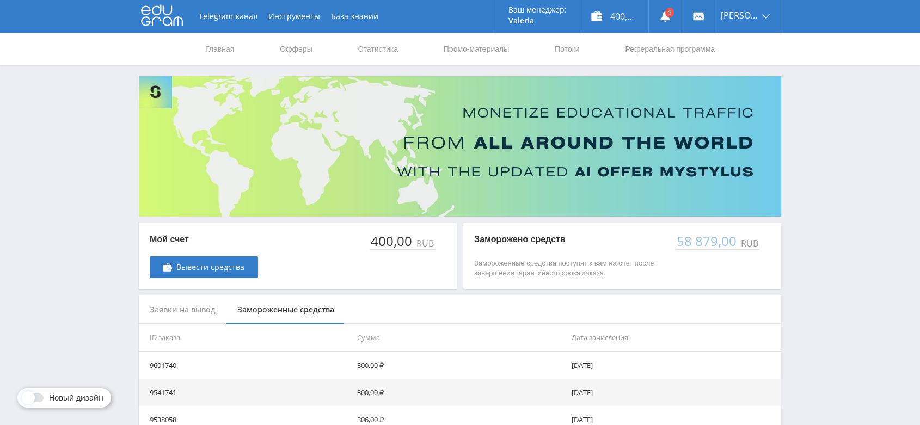 The image size is (920, 425). I want to click on th: Дата зачисления, so click(674, 338).